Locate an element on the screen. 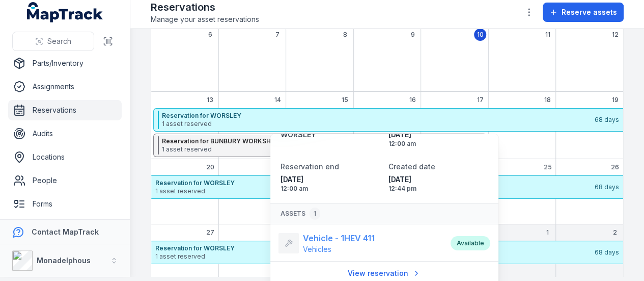 The height and width of the screenshot is (281, 644). span: 8 is located at coordinates (345, 35).